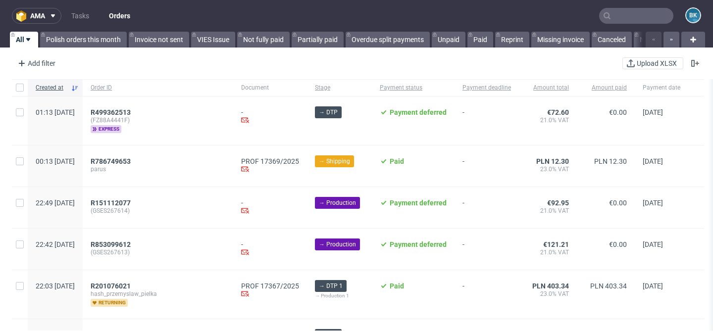  Describe the element at coordinates (158, 120) in the screenshot. I see `span: (FZ88A4441F)` at that location.